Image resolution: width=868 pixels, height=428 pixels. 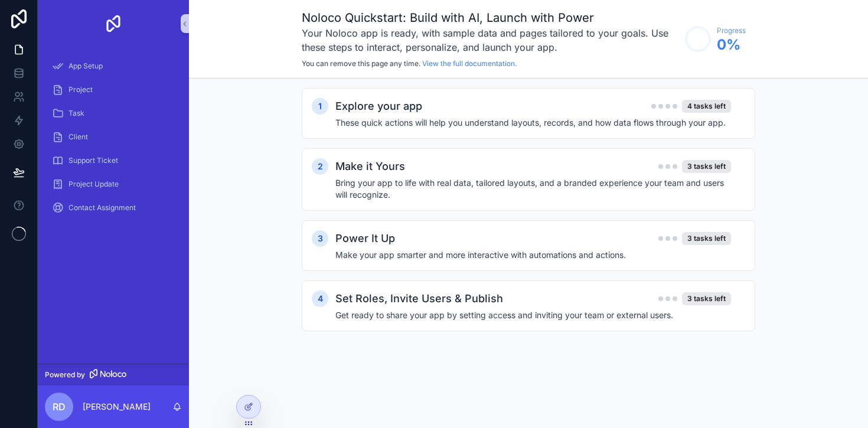 What do you see at coordinates (113, 161) in the screenshot?
I see `a: Support Ticket` at bounding box center [113, 161].